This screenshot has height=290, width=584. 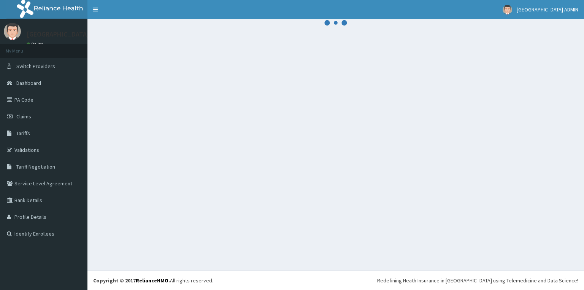 What do you see at coordinates (152, 280) in the screenshot?
I see `a: RelianceHMO` at bounding box center [152, 280].